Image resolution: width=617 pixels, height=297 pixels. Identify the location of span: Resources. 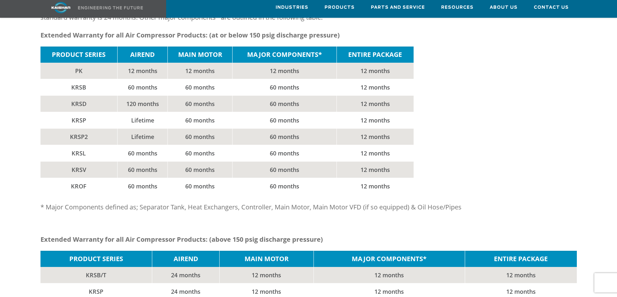
(457, 7).